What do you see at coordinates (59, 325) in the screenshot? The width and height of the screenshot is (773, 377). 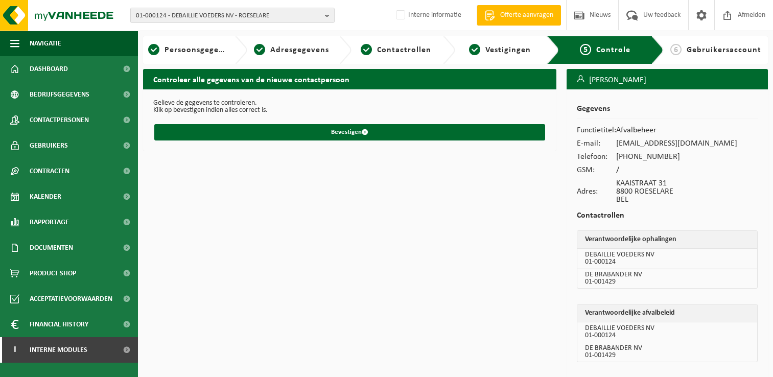 I see `span: Financial History` at bounding box center [59, 325].